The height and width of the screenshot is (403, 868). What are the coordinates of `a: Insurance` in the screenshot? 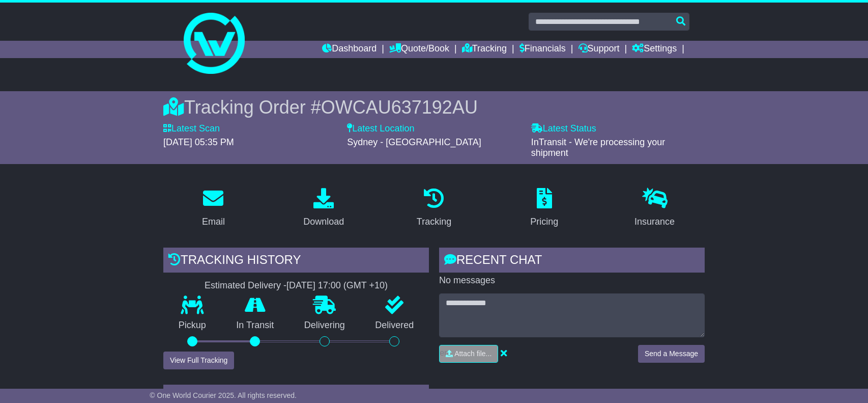 It's located at (654, 208).